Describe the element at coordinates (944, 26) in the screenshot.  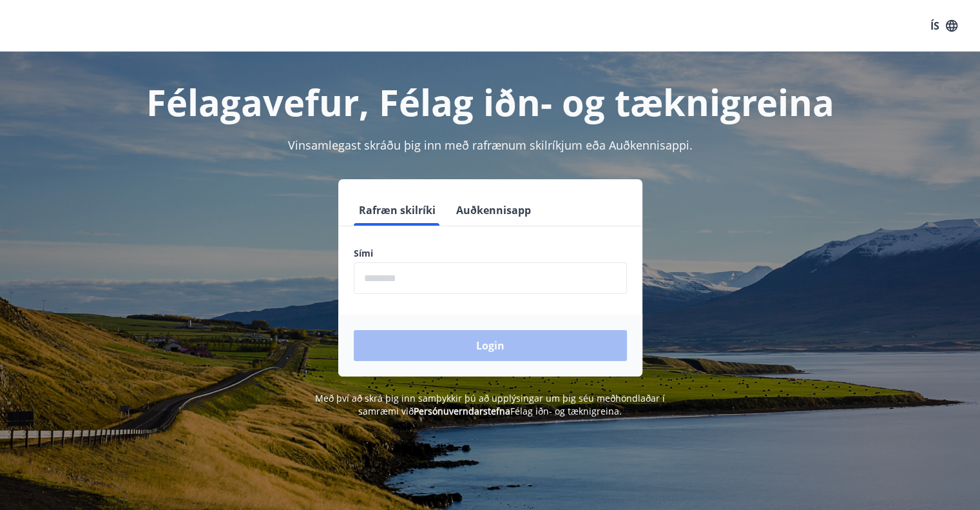
I see `button: ÍS` at that location.